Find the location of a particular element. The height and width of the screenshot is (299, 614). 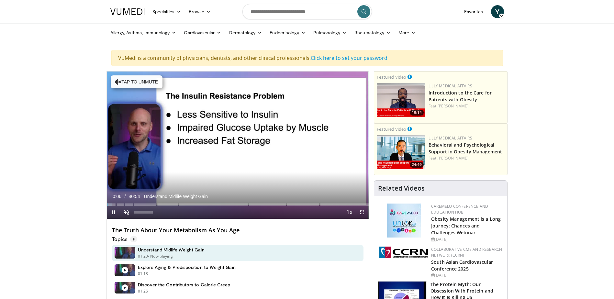

span: 24:49 is located at coordinates (417, 165).